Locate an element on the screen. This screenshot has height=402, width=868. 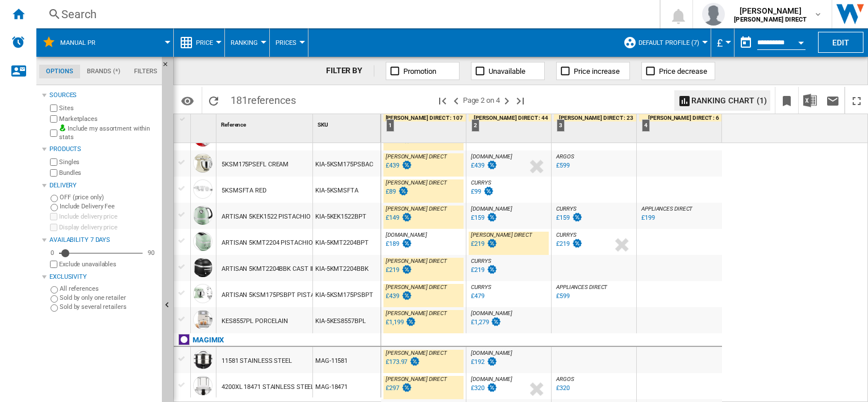
div: £479 is located at coordinates (478, 296).